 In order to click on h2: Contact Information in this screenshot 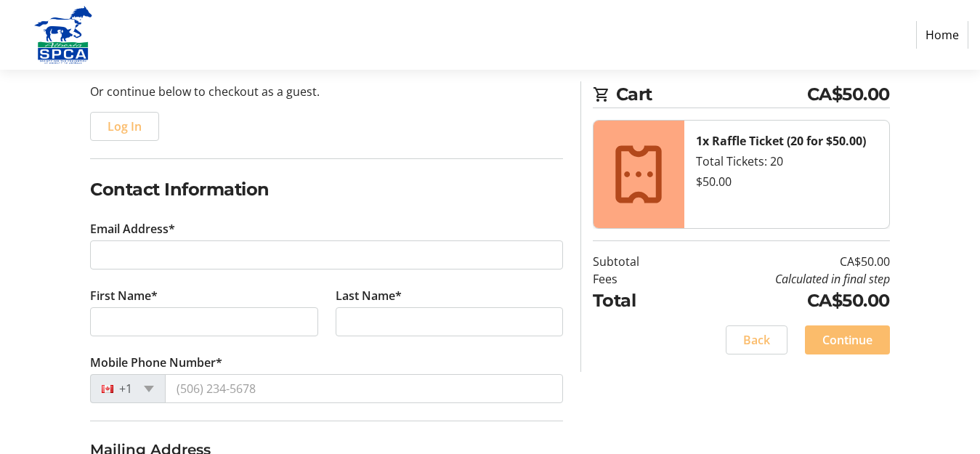, I will do `click(326, 190)`.